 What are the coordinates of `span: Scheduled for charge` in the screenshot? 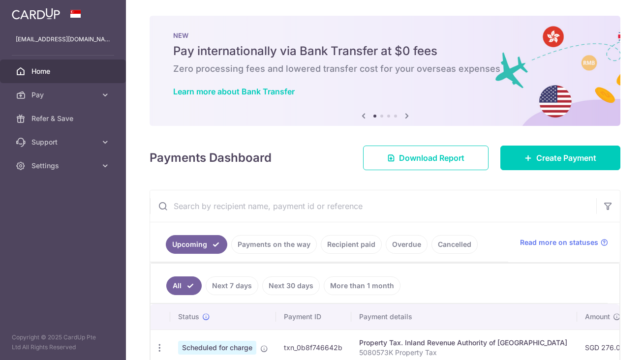 It's located at (217, 348).